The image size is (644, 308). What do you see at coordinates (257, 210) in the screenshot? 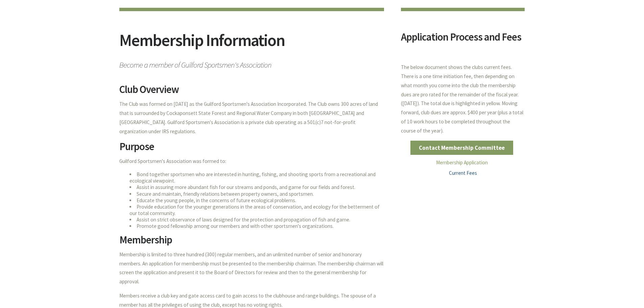
I see `li: Provide education for the younger generations in the areas of conservation, and ecology for the b...` at bounding box center [257, 210].